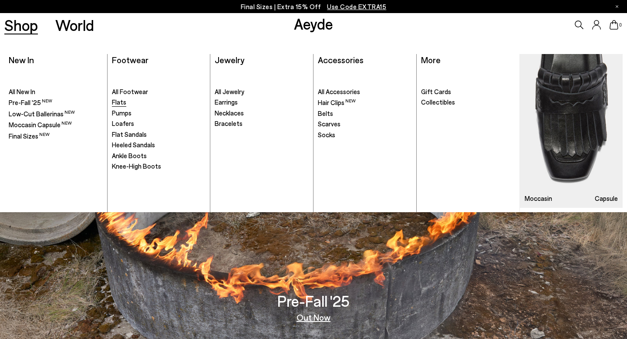 This screenshot has width=627, height=339. What do you see at coordinates (130, 60) in the screenshot?
I see `span: Footwear` at bounding box center [130, 60].